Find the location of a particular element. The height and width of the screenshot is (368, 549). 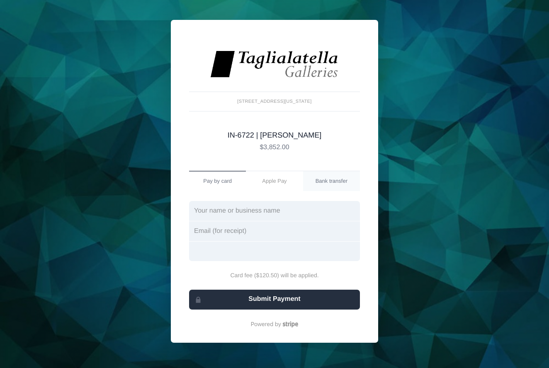

small: Card fee ($120.50) will be applied. is located at coordinates (275, 275).